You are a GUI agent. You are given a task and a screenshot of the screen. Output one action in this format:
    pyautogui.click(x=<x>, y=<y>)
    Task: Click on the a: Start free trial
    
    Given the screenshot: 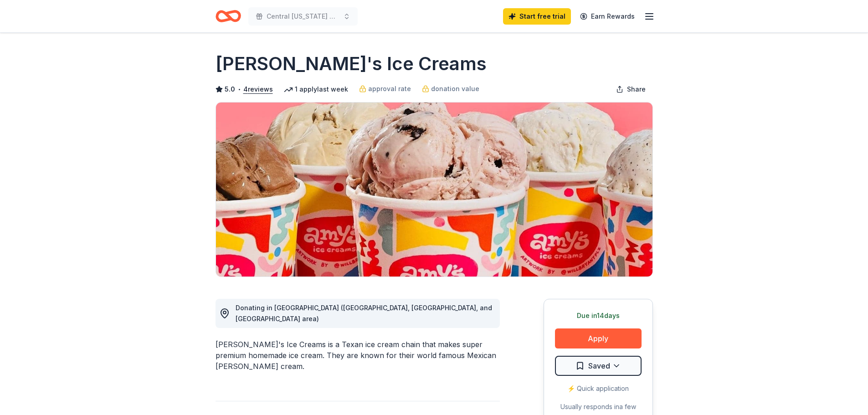 What is the action you would take?
    pyautogui.click(x=537, y=16)
    